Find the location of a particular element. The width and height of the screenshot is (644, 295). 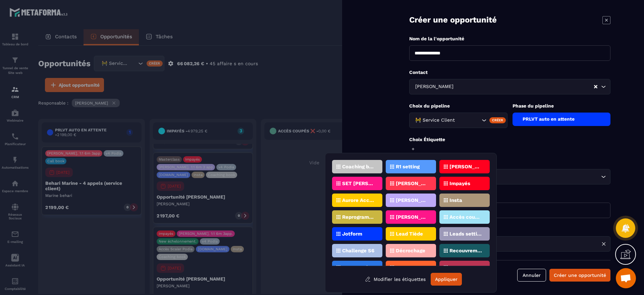

p: Aucunes données is located at coordinates (358, 267).